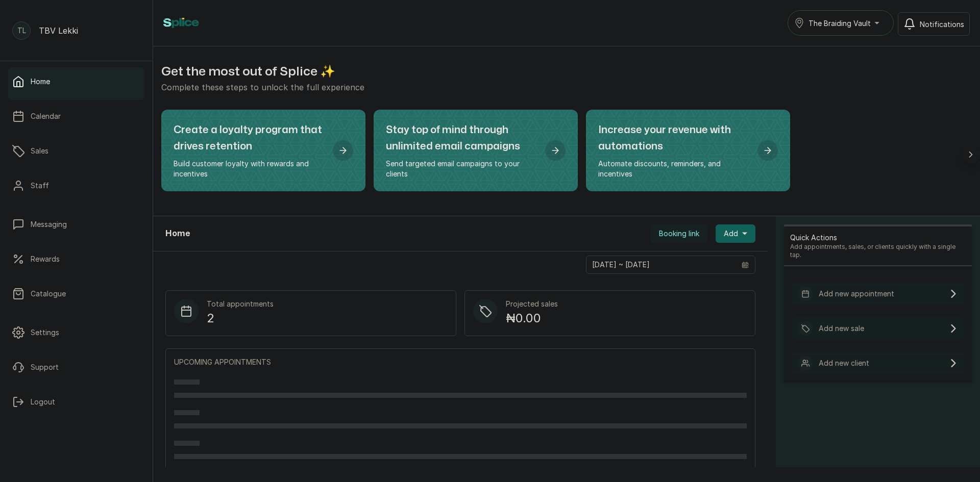 This screenshot has width=980, height=482. What do you see at coordinates (679, 234) in the screenshot?
I see `span: Booking link` at bounding box center [679, 234].